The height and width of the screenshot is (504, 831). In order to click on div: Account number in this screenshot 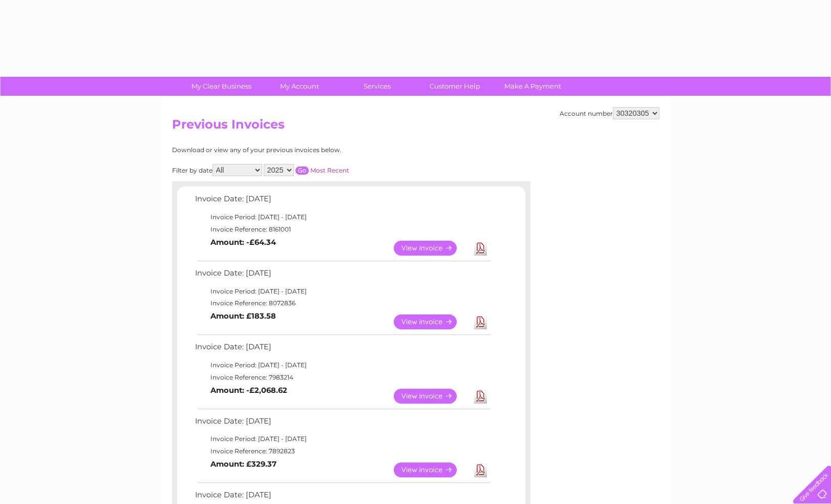, I will do `click(610, 113)`.